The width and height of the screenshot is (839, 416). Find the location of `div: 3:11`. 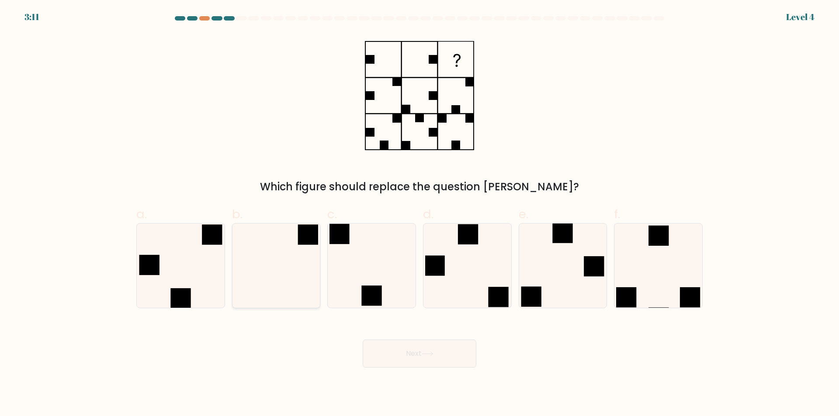

div: 3:11 is located at coordinates (32, 17).